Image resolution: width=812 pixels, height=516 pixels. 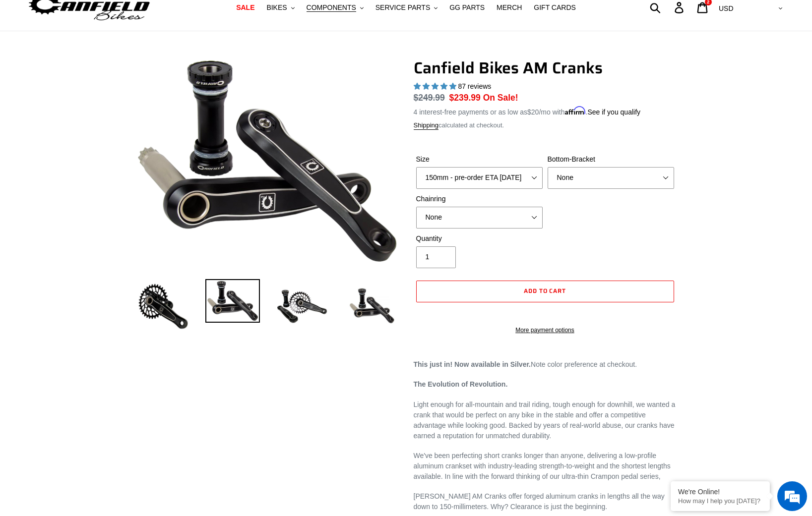 I want to click on span: $20, so click(x=533, y=112).